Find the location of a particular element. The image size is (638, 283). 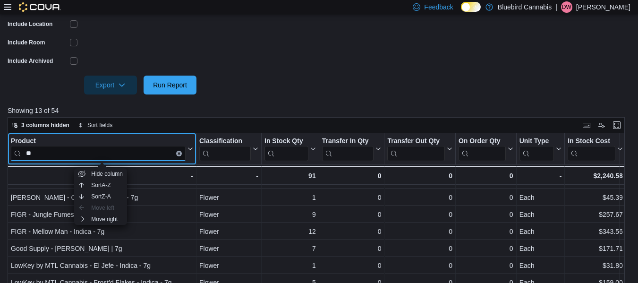

div: $257.67 is located at coordinates (595, 215).